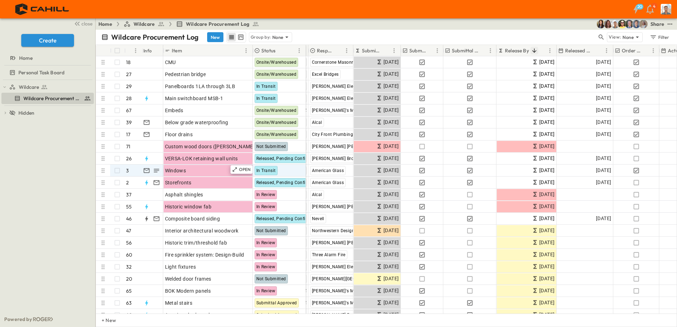 This screenshot has height=327, width=677. I want to click on img: Profile Picture, so click(666, 9).